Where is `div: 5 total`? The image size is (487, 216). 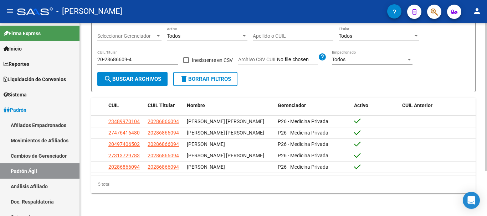
div: 5 total is located at coordinates (283, 185).